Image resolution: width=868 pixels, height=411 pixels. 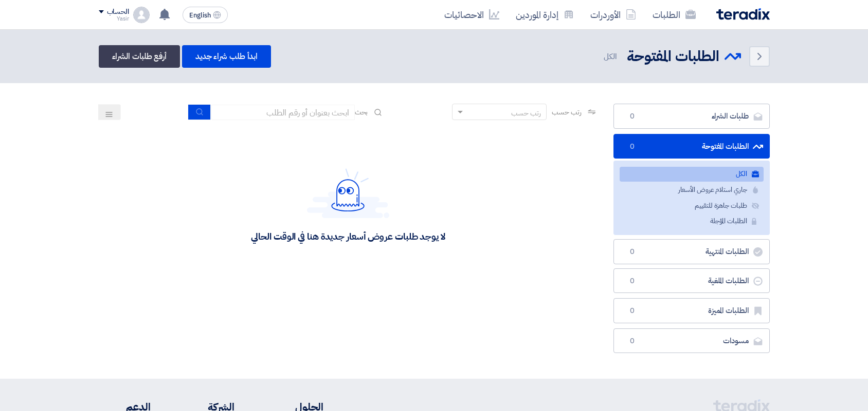 I want to click on input: ابحث بعنوان أو رقم الطلب, so click(x=283, y=113).